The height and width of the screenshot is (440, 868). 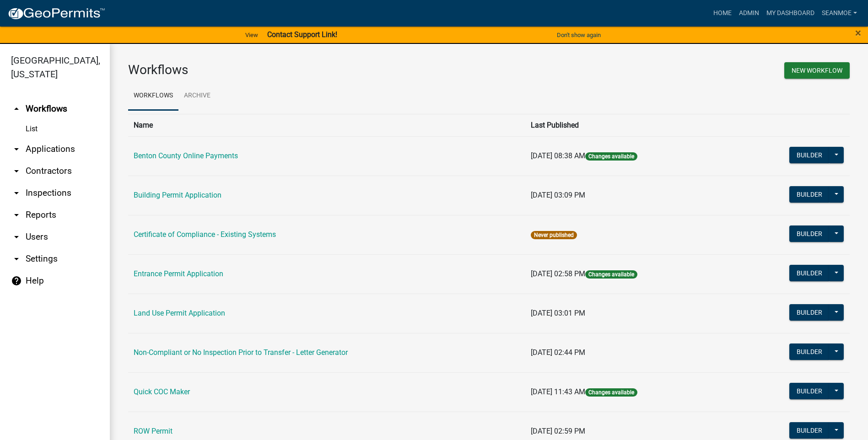 What do you see at coordinates (179, 313) in the screenshot?
I see `a: Land Use Permit Application` at bounding box center [179, 313].